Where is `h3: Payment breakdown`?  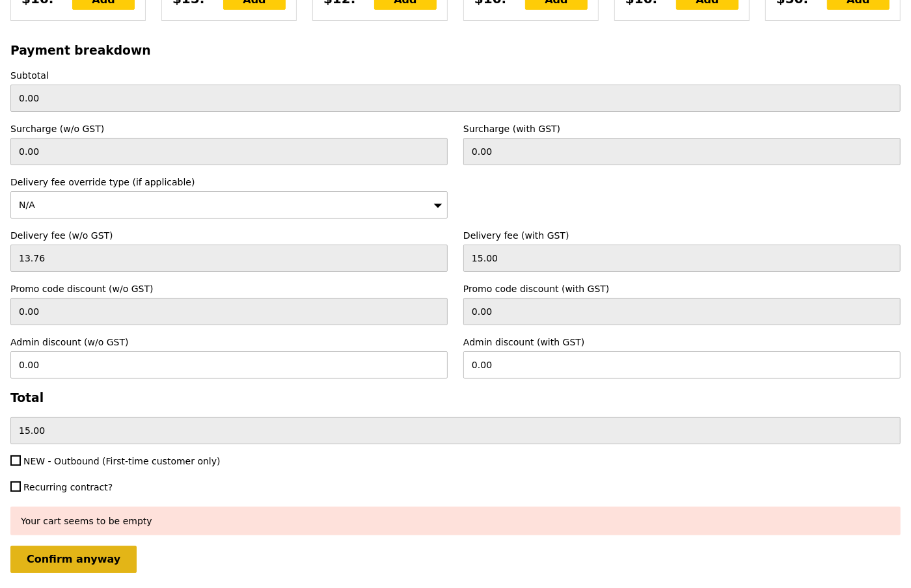 h3: Payment breakdown is located at coordinates (455, 50).